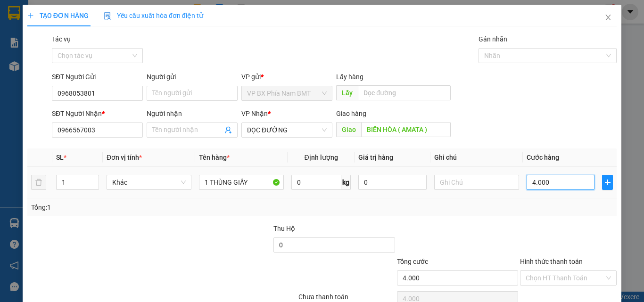 The image size is (644, 302). What do you see at coordinates (242, 182) in the screenshot?
I see `input: VD: Bàn, Ghế` at bounding box center [242, 182].